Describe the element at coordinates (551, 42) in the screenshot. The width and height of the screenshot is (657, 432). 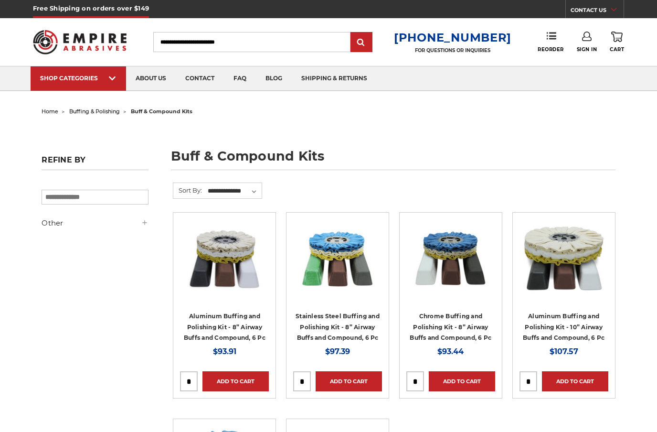
I see `a: Reorder` at that location.